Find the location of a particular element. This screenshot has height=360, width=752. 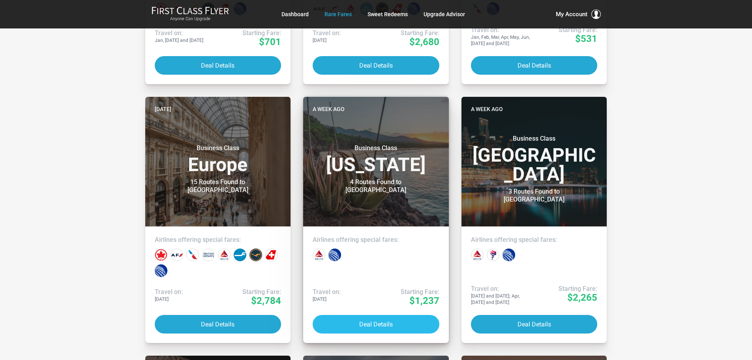

div: LATAM is located at coordinates (493, 255).